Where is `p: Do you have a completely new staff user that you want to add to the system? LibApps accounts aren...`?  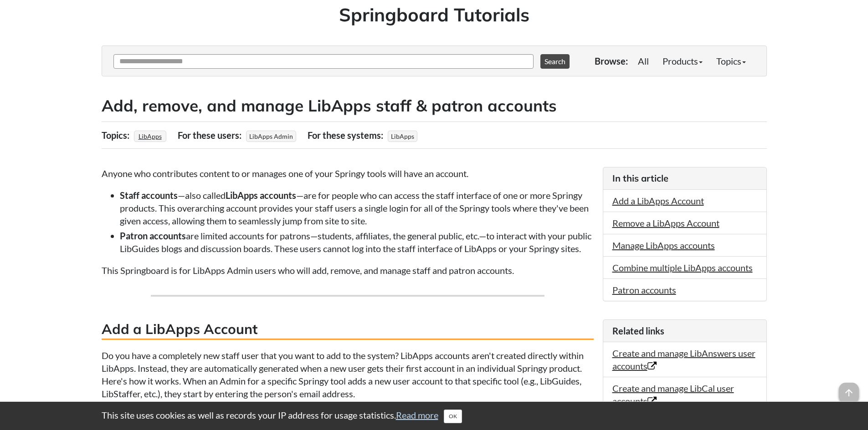 p: Do you have a completely new staff user that you want to add to the system? LibApps accounts aren... is located at coordinates (347, 375).